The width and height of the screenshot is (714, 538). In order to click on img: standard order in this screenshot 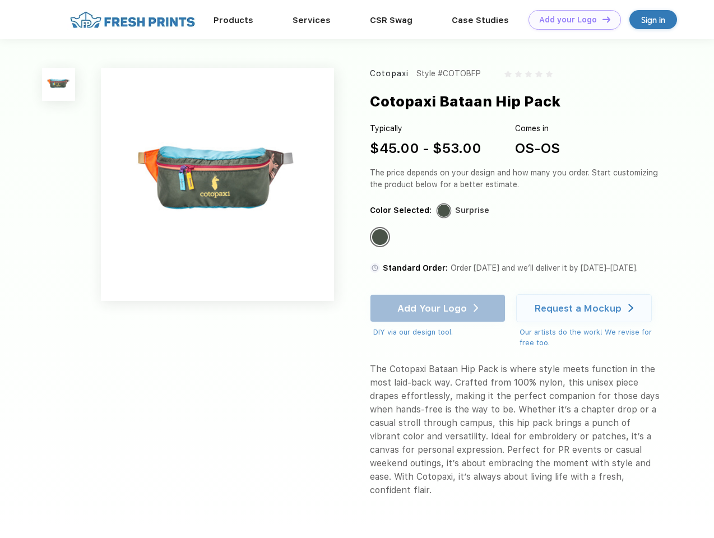, I will do `click(375, 268)`.